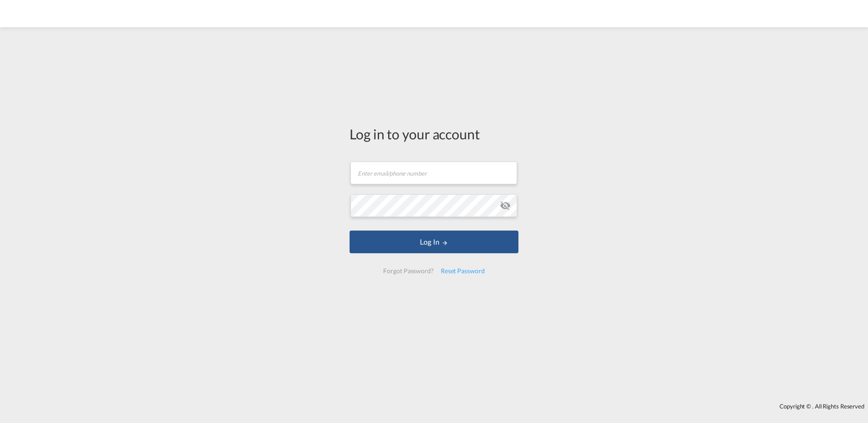  I want to click on input: Enter email/phone number, so click(434, 173).